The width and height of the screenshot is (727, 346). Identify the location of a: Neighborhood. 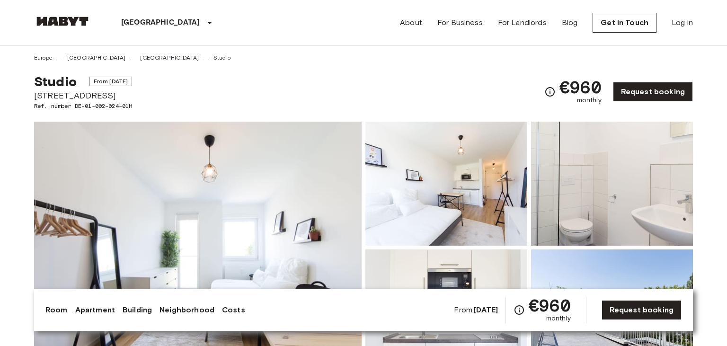
(187, 310).